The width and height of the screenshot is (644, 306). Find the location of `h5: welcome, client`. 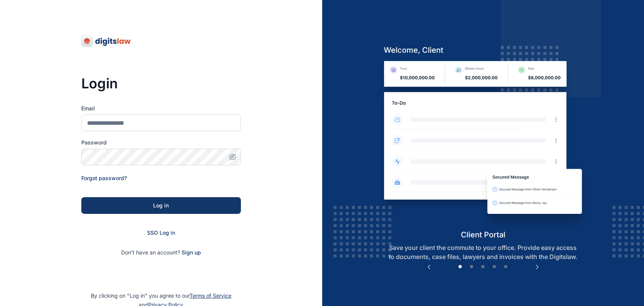

h5: welcome, client is located at coordinates (483, 50).